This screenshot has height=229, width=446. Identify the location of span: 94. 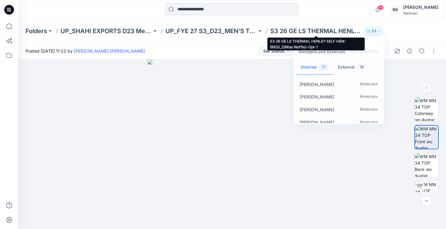
(381, 8).